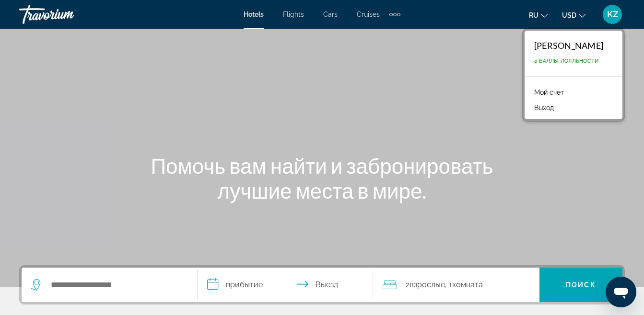 The height and width of the screenshot is (315, 644). I want to click on button: Travelers: 2 adults, 0 children, so click(456, 285).